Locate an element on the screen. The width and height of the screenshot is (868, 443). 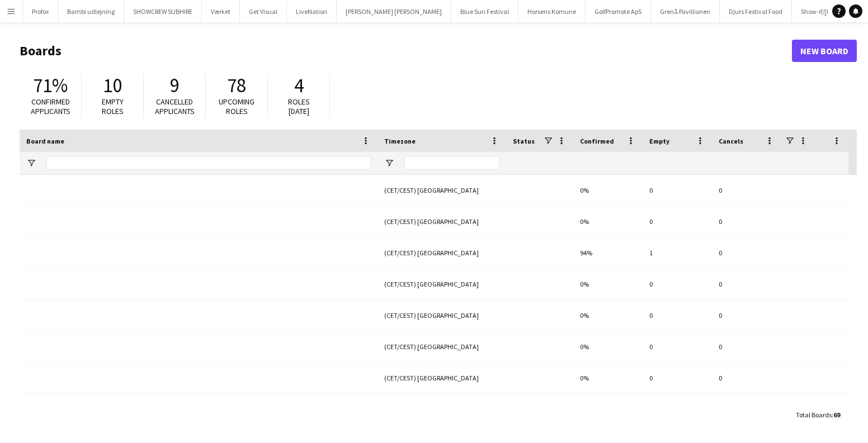
span: Cancels is located at coordinates (731, 141).